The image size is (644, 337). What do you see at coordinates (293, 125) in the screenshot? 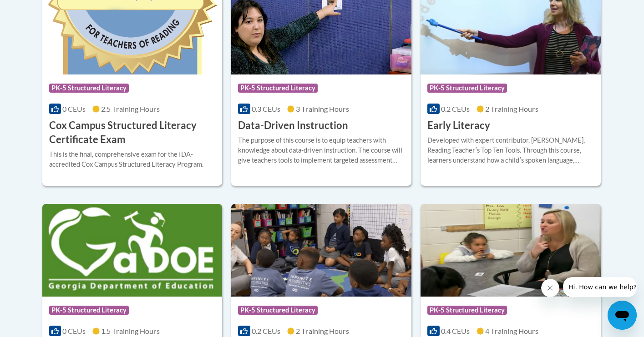
I see `h3: Data-Driven Instruction` at bounding box center [293, 125].